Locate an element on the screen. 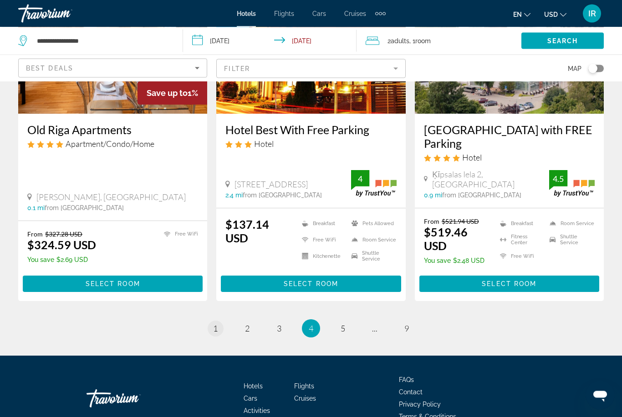  div: 1% is located at coordinates (172, 93).